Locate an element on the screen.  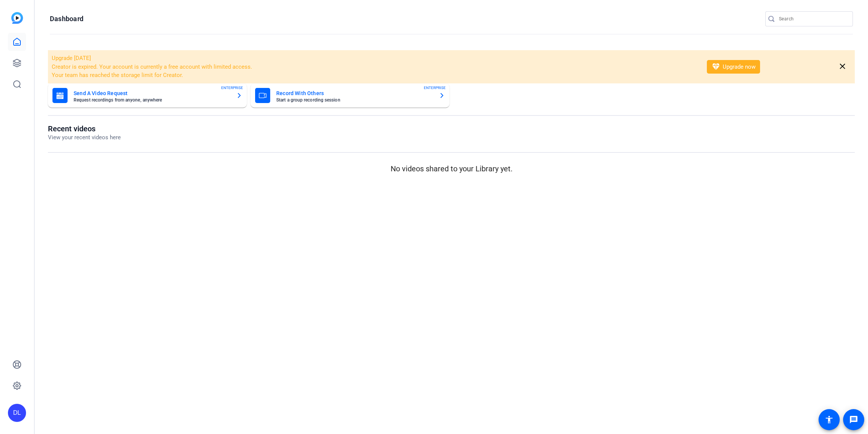
p: View your recent videos here is located at coordinates (84, 138).